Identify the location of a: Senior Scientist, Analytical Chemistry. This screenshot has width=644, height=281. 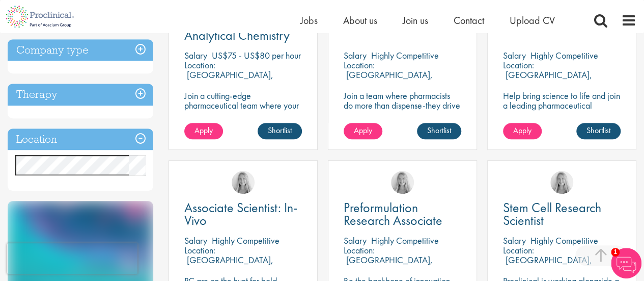
(243, 29).